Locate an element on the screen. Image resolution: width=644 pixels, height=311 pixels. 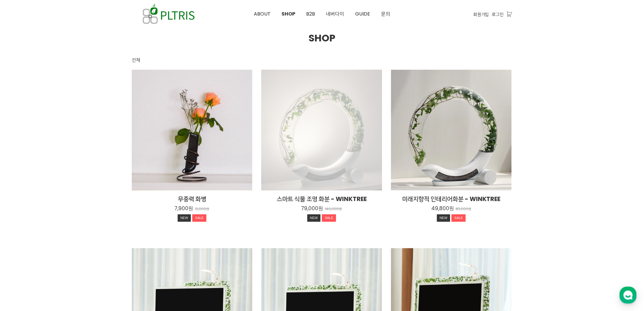
span: B2B is located at coordinates (311, 14).